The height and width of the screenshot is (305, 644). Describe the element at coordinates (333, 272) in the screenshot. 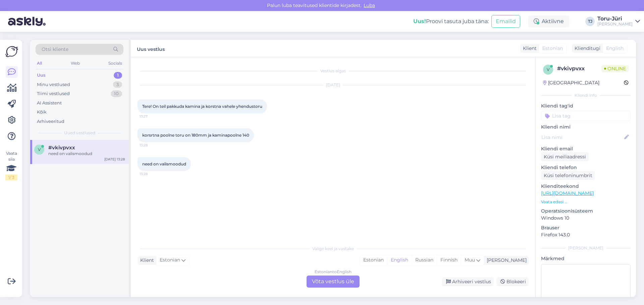

I see `div: Estonian to English` at that location.